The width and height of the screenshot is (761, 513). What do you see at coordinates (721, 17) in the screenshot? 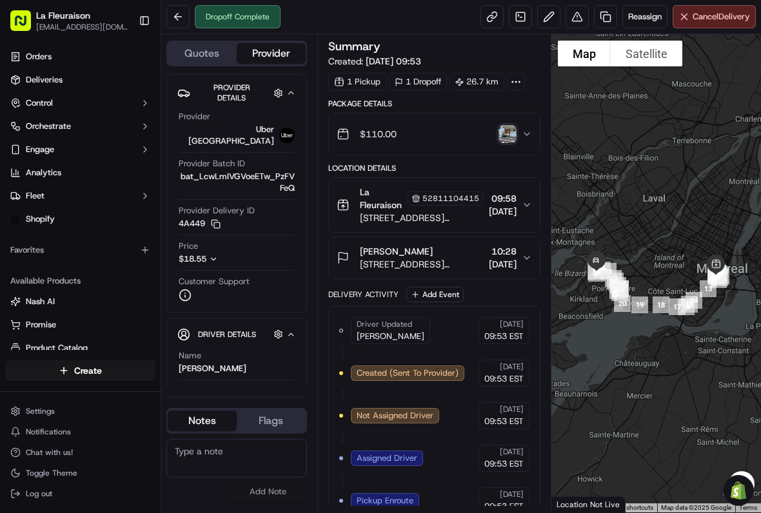
I see `span: Cancel Delivery` at bounding box center [721, 17].